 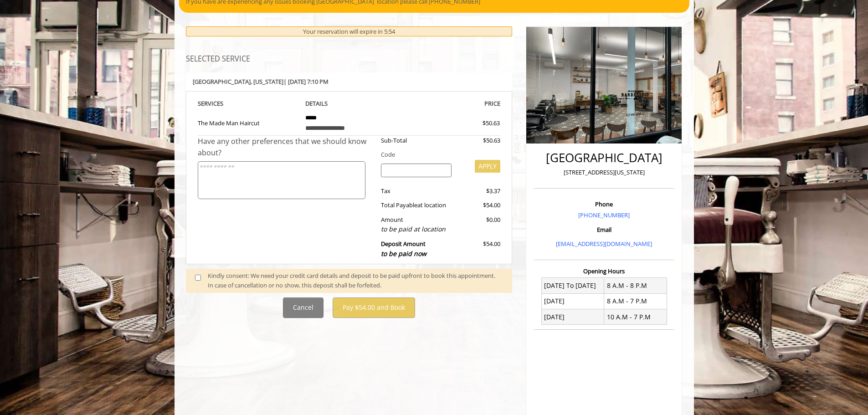 What do you see at coordinates (636, 318) in the screenshot?
I see `td: 10 A.M - 7 P.M` at bounding box center [636, 318].